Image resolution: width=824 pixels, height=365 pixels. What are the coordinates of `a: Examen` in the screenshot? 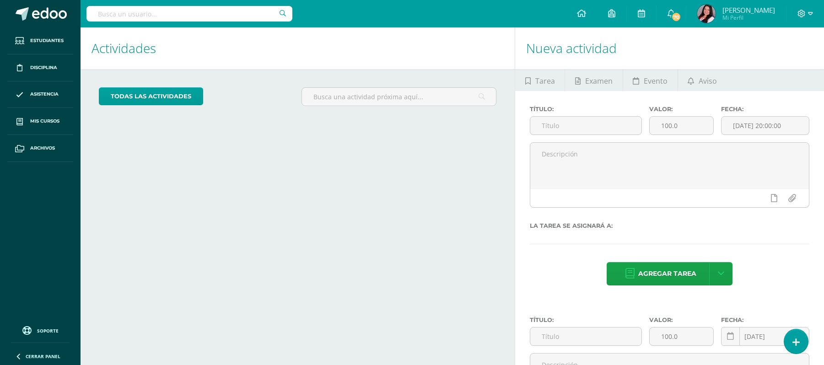 It's located at (594, 80).